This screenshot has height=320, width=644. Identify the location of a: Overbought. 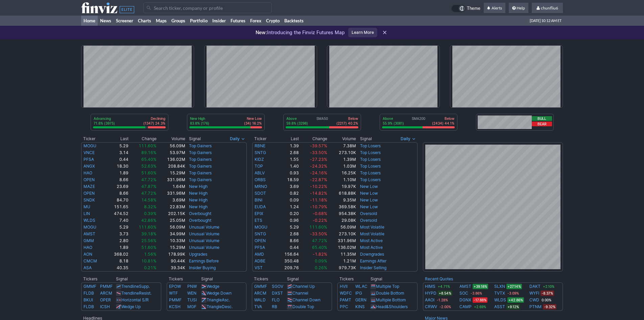
(200, 213).